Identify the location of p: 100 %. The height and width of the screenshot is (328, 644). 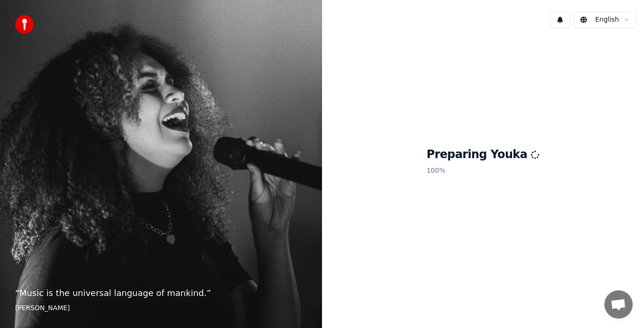
(483, 171).